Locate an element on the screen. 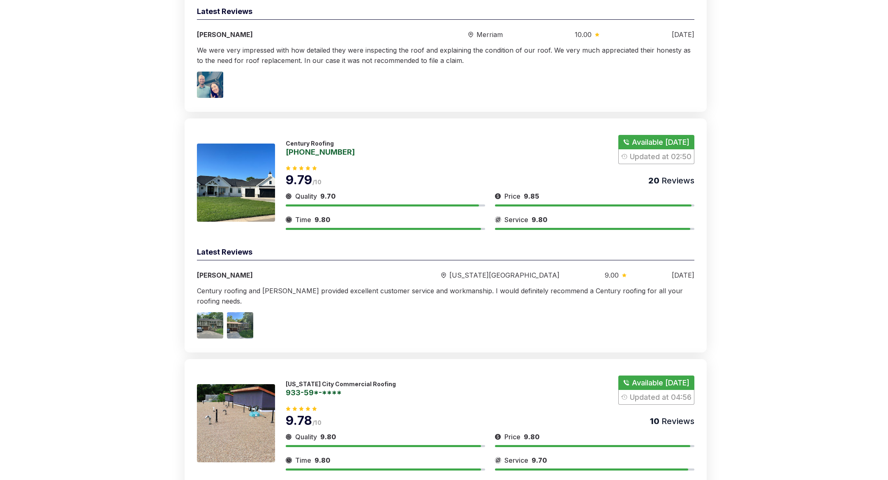  img: 175387874158044.jpeg is located at coordinates (236, 183).